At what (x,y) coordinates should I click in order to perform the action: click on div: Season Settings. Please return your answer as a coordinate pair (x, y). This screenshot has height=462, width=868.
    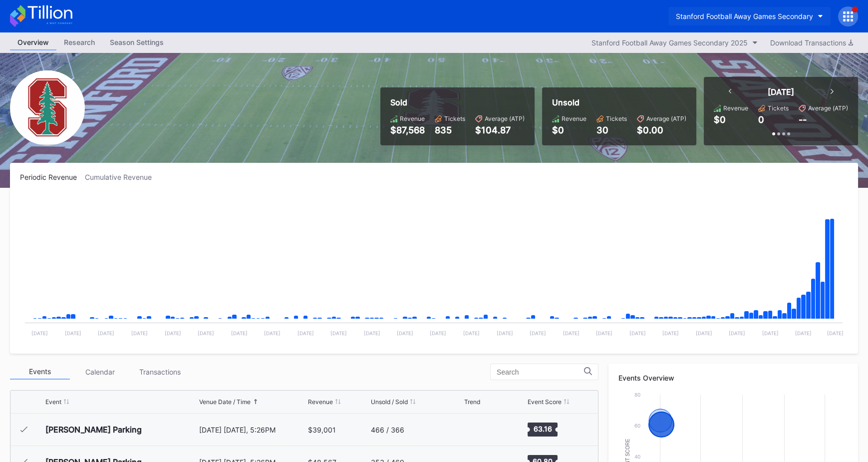
    Looking at the image, I should click on (137, 42).